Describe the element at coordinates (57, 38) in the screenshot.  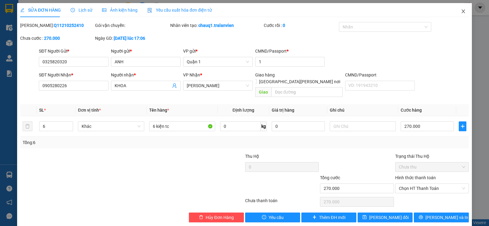
I see `div: Chưa cước :` at that location.